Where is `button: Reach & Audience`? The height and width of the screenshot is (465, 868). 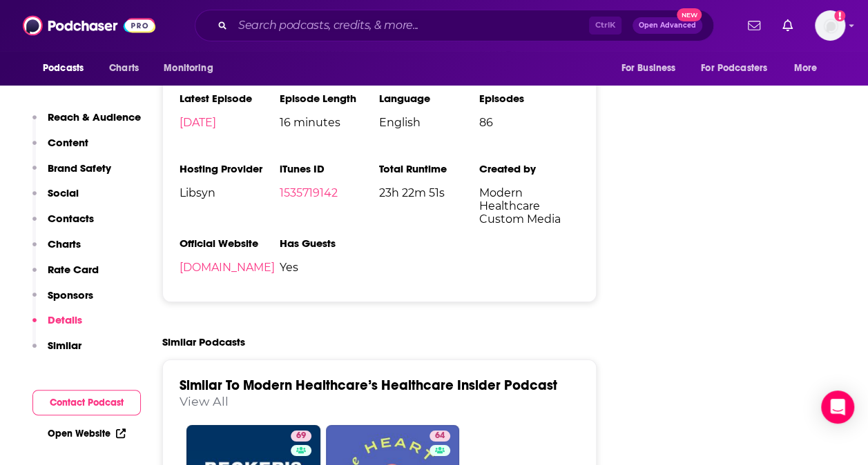
button: Reach & Audience is located at coordinates (86, 123).